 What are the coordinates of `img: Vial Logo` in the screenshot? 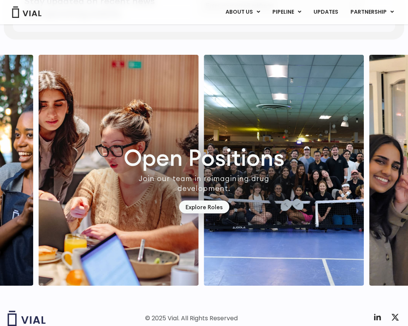 It's located at (27, 12).